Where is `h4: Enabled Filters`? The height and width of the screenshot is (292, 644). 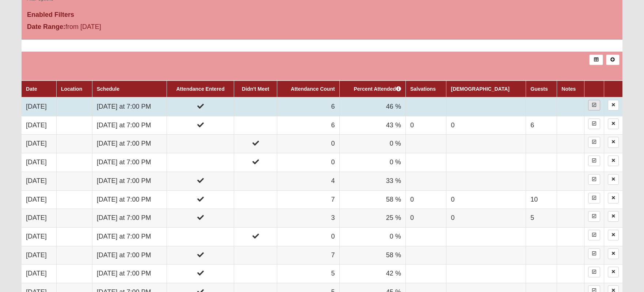 h4: Enabled Filters is located at coordinates (322, 15).